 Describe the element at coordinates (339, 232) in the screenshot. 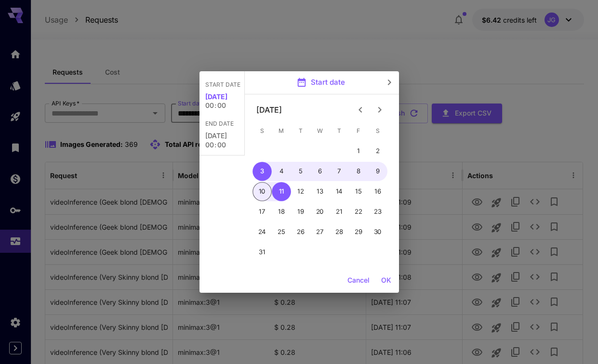

I see `button: 28` at that location.